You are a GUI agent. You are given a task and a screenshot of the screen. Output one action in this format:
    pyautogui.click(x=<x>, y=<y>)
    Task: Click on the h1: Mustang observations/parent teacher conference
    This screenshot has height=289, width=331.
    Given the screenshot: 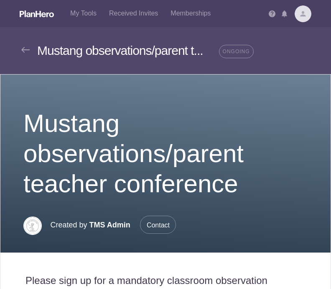 What is the action you would take?
    pyautogui.click(x=166, y=154)
    